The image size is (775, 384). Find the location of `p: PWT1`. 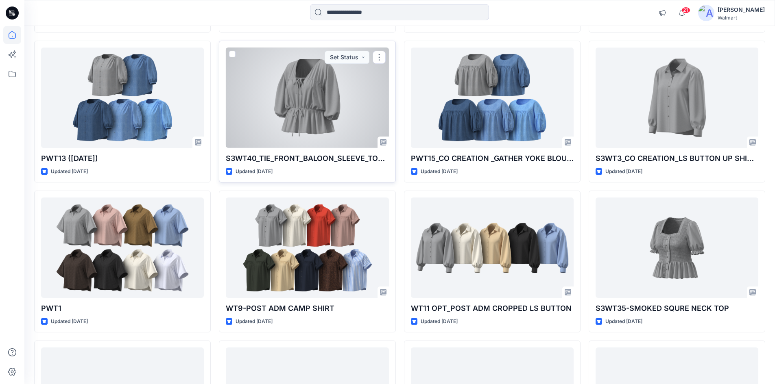

p: PWT1 is located at coordinates (122, 309).